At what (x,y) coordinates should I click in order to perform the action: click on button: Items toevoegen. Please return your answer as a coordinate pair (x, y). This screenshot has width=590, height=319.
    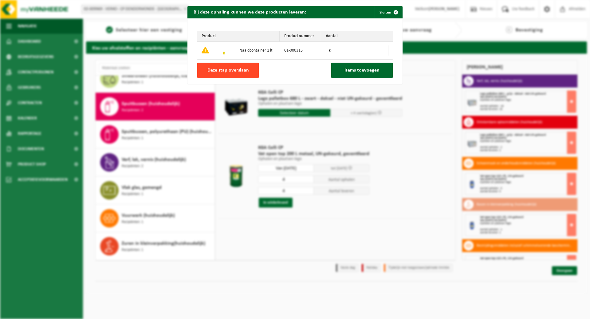
    Looking at the image, I should click on (362, 70).